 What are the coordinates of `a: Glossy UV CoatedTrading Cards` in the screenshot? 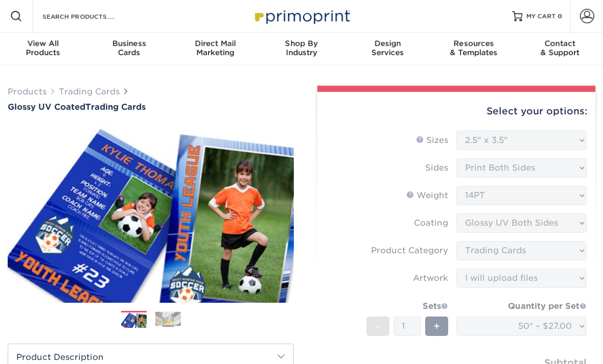 It's located at (151, 107).